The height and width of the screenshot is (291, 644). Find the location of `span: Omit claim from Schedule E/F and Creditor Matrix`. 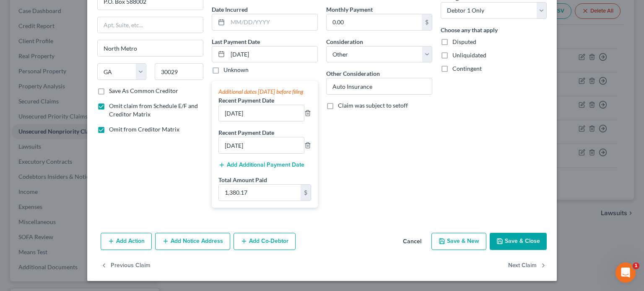

span: Omit claim from Schedule E/F and Creditor Matrix is located at coordinates (153, 110).